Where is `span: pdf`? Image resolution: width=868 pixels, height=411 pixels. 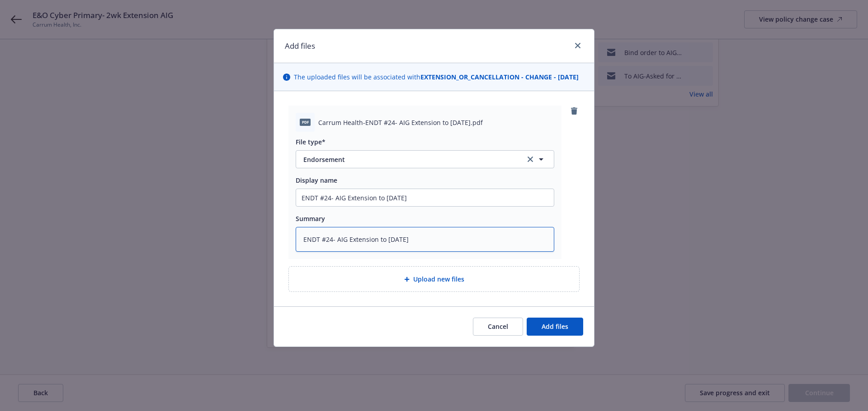 span: pdf is located at coordinates (305, 122).